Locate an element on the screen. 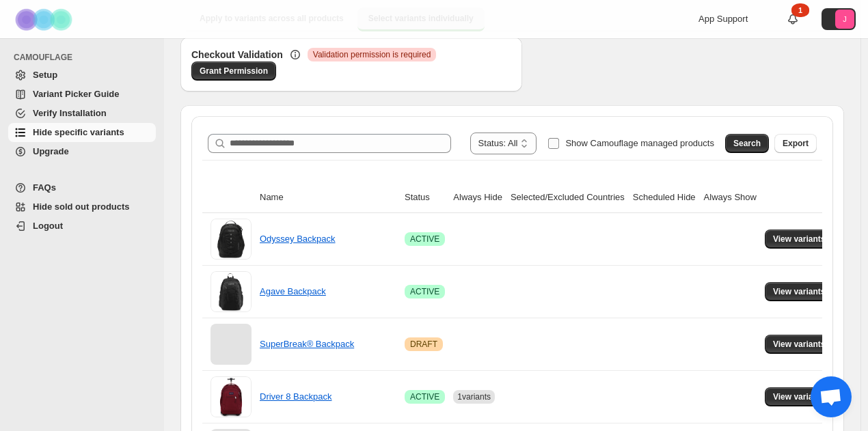 The width and height of the screenshot is (868, 431). a: Agave Backpack is located at coordinates (293, 291).